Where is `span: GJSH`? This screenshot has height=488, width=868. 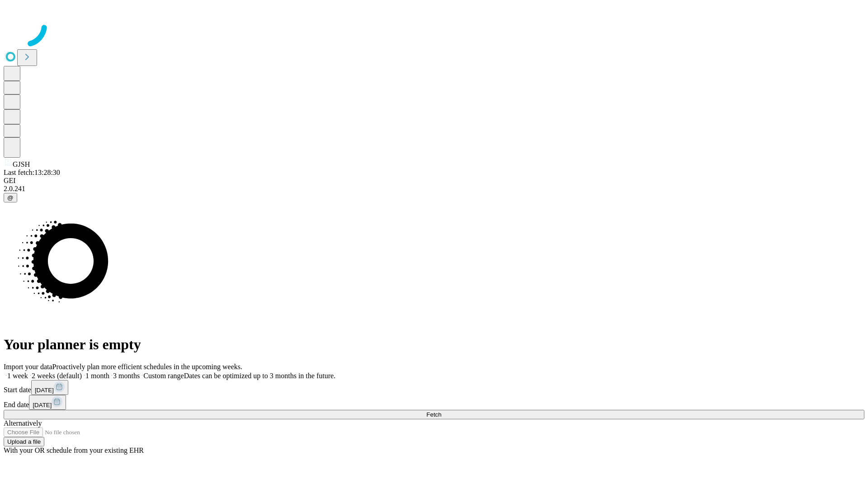
span: GJSH is located at coordinates (21, 164).